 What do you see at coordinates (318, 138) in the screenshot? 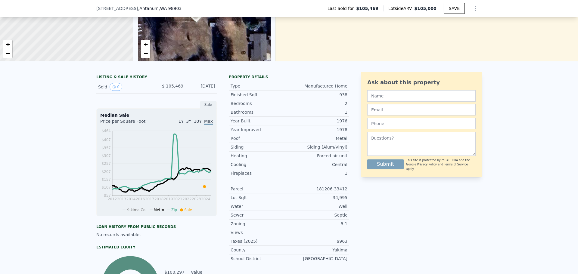
I see `div: Metal` at bounding box center [318, 138].